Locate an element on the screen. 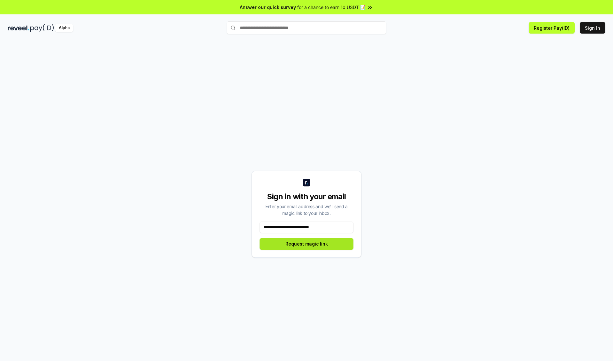 This screenshot has width=613, height=361. button: Sign In is located at coordinates (593, 28).